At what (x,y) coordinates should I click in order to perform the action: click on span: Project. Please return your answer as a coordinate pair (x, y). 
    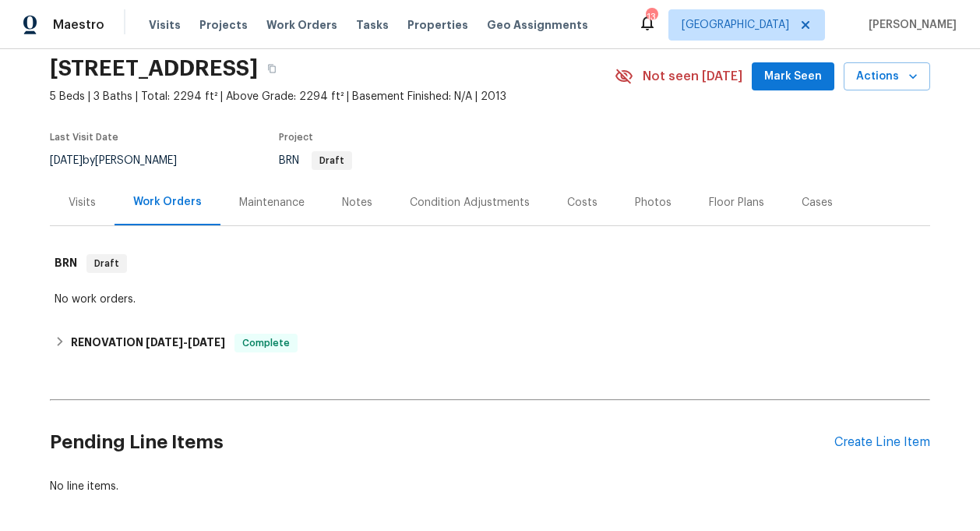
    Looking at the image, I should click on (296, 138).